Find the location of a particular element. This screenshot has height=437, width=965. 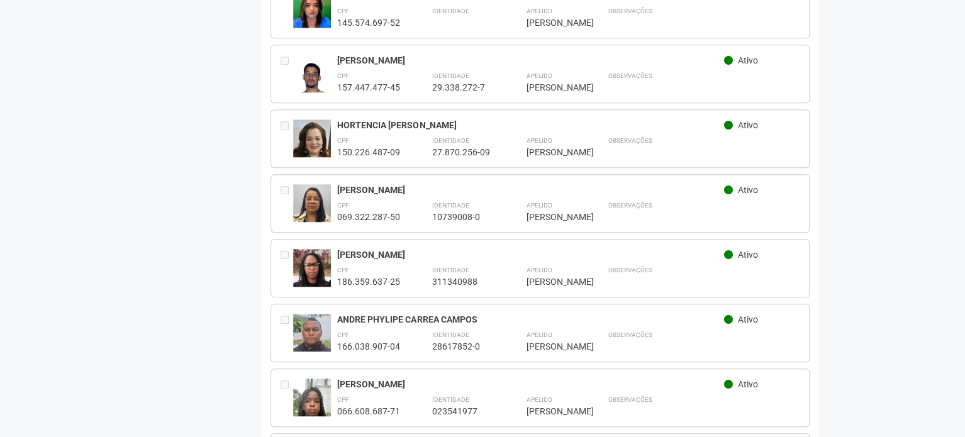

div: 28617852-0 is located at coordinates (463, 346).